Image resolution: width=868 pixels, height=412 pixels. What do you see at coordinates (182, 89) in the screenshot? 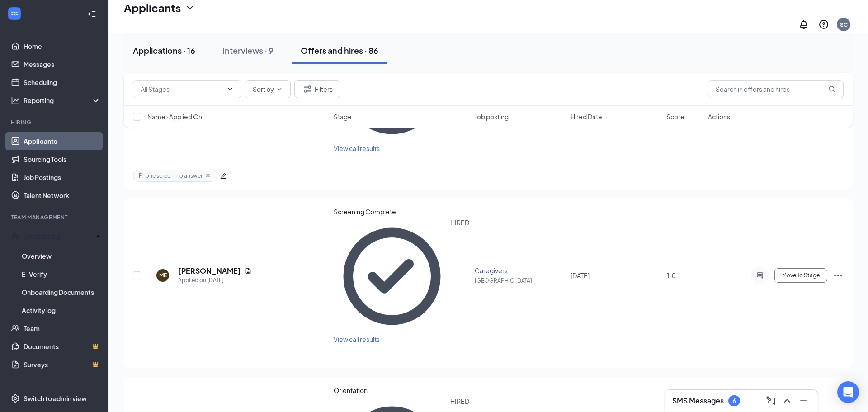
I see `input: All Stages` at bounding box center [182, 89].